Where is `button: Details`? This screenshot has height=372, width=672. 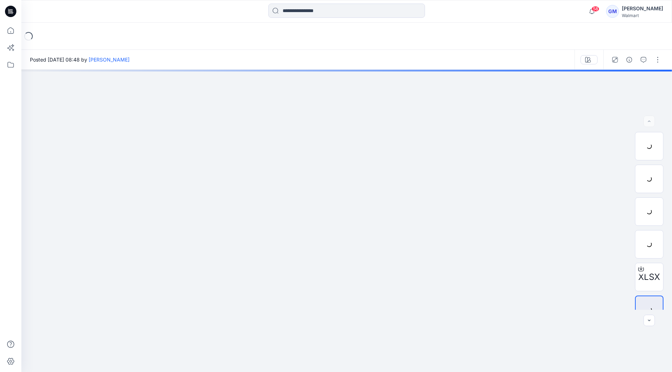 button: Details is located at coordinates (629, 60).